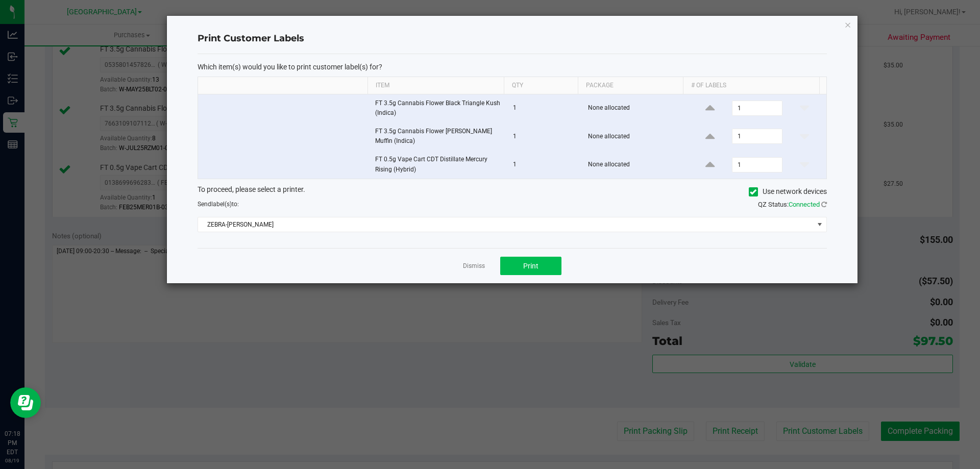  What do you see at coordinates (531, 266) in the screenshot?
I see `span: Print` at bounding box center [531, 266].